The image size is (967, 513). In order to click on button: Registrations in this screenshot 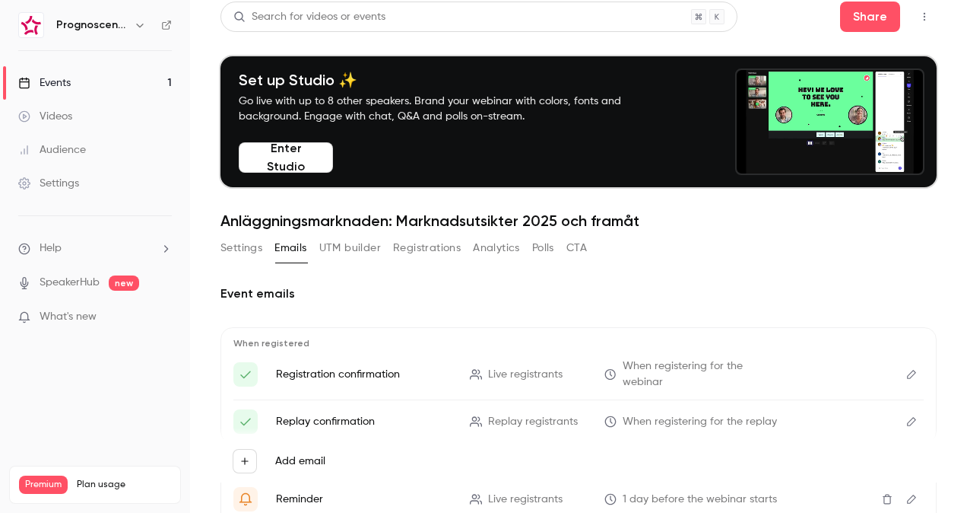, I will do `click(427, 248)`.